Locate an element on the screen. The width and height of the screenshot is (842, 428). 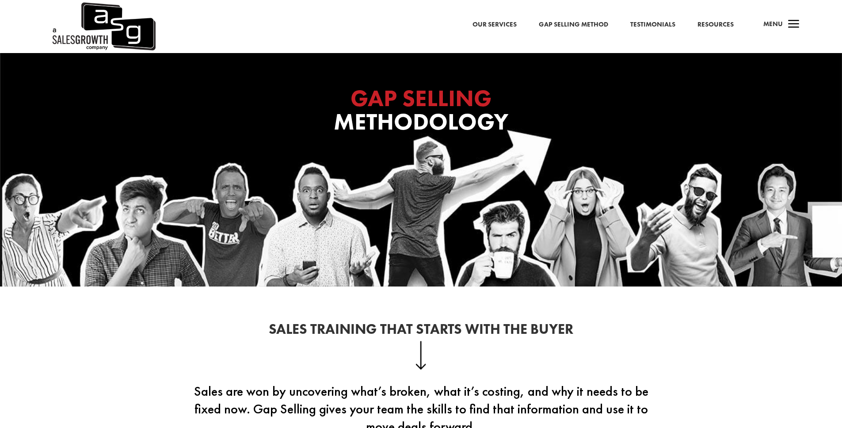
h2: Sales Training That Starts With the Buyer is located at coordinates (421, 331).